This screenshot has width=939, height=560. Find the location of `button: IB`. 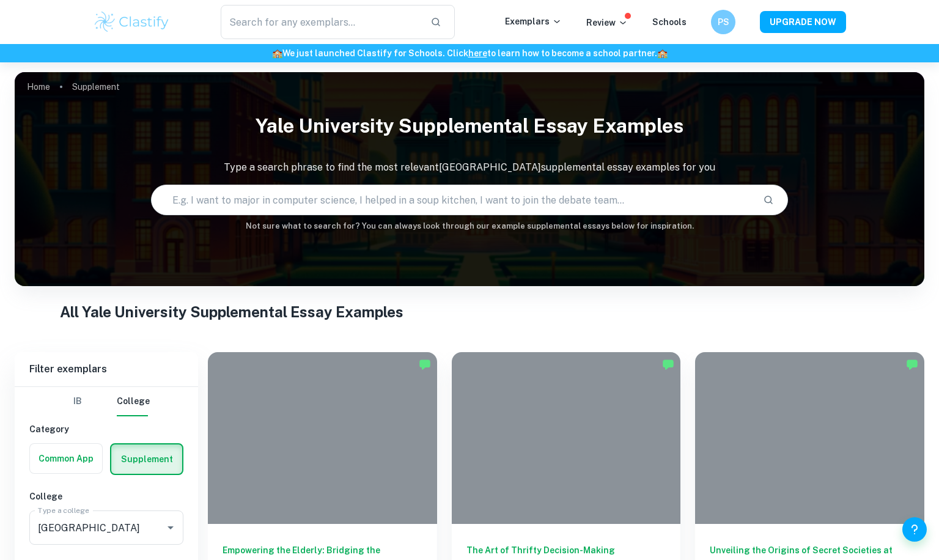

button: IB is located at coordinates (78, 401).